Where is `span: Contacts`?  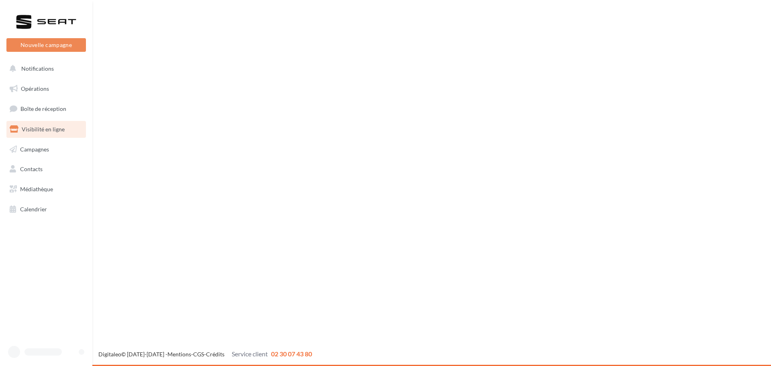
span: Contacts is located at coordinates (31, 169).